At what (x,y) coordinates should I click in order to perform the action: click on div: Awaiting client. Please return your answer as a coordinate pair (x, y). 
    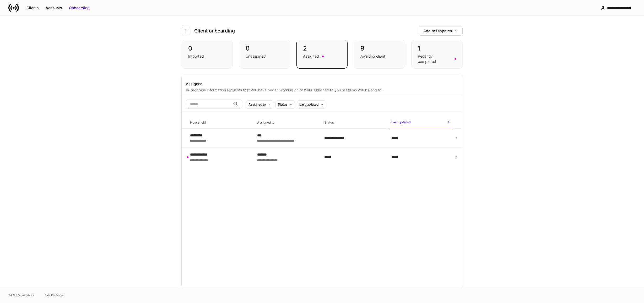
    Looking at the image, I should click on (373, 57).